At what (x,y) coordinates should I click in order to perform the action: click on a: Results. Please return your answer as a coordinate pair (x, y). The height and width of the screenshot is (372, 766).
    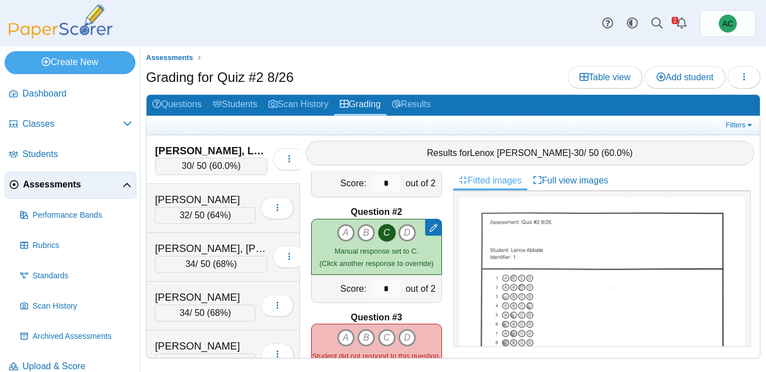
    Looking at the image, I should click on (411, 105).